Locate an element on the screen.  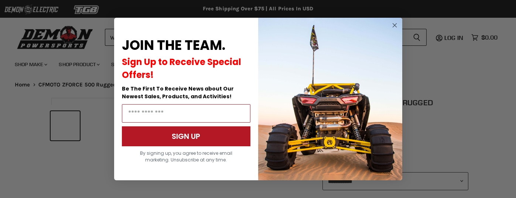
span: Sign Up to Receive Special Offers! is located at coordinates (181, 68).